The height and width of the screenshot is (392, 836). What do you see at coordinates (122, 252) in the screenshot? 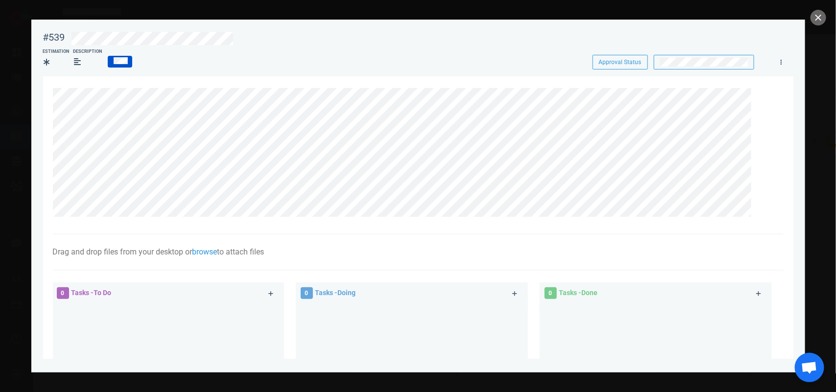
I see `span: Drag and drop files from your desktop or` at bounding box center [122, 252].